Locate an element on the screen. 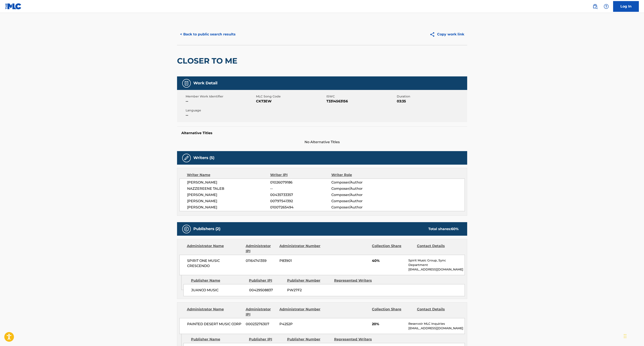 The height and width of the screenshot is (346, 644). img: Writers is located at coordinates (187, 158).